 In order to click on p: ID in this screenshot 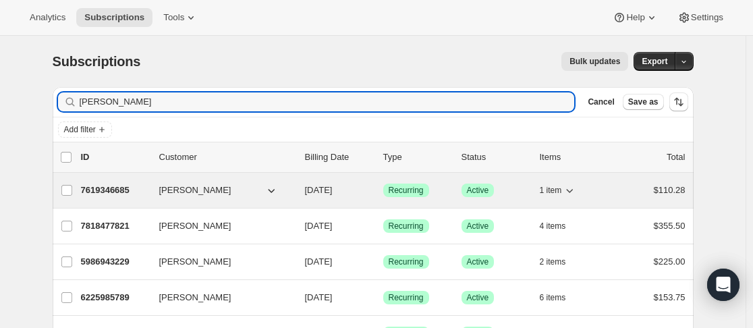, I will do `click(115, 157)`.